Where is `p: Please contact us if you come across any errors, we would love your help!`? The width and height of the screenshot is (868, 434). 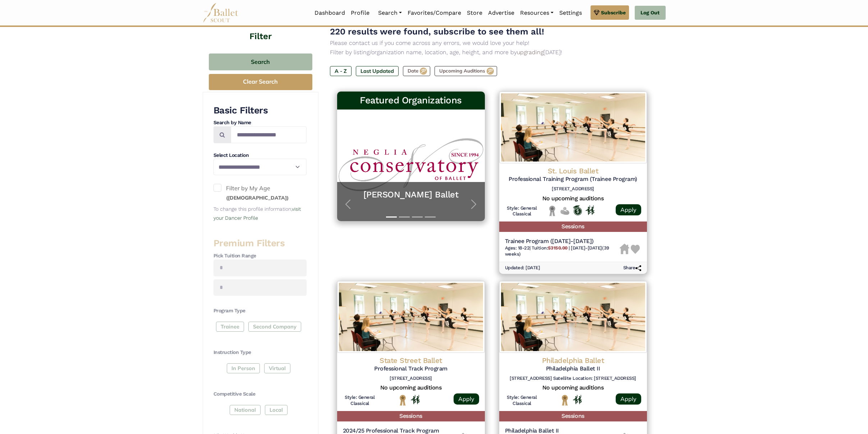 p: Please contact us if you come across any errors, we would love your help! is located at coordinates (493, 43).